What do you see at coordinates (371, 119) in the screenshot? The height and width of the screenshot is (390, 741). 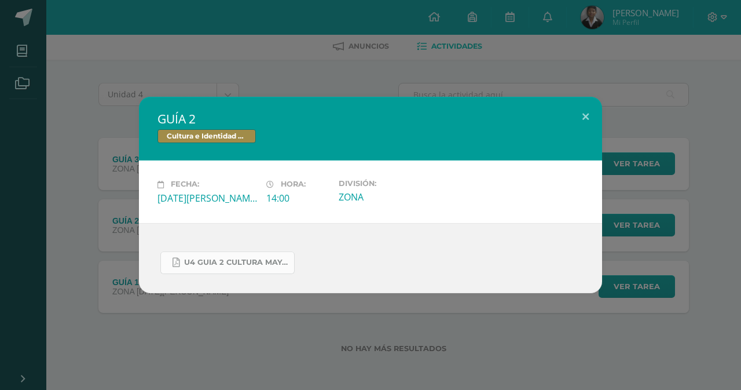 I see `h2: GUÍA 2` at bounding box center [371, 119].